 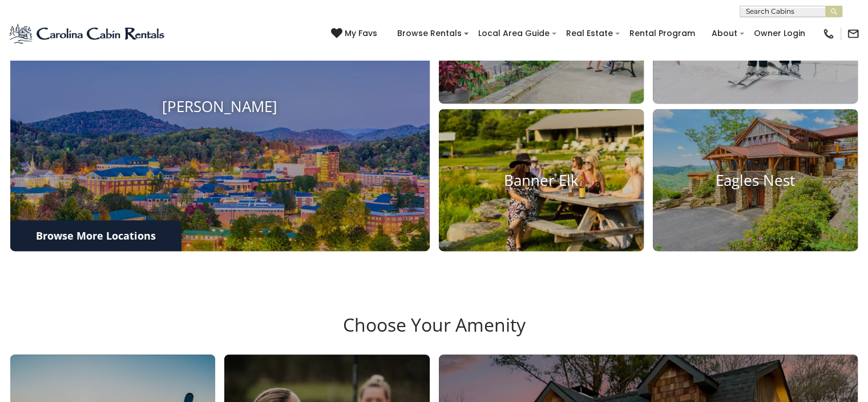 I want to click on h4: Banner Elk, so click(x=541, y=180).